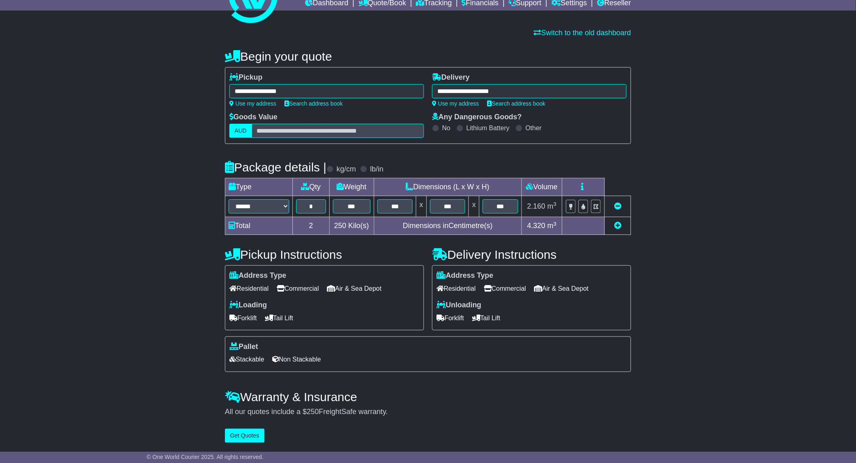  What do you see at coordinates (352, 226) in the screenshot?
I see `td: Kilo(s)` at bounding box center [352, 226].